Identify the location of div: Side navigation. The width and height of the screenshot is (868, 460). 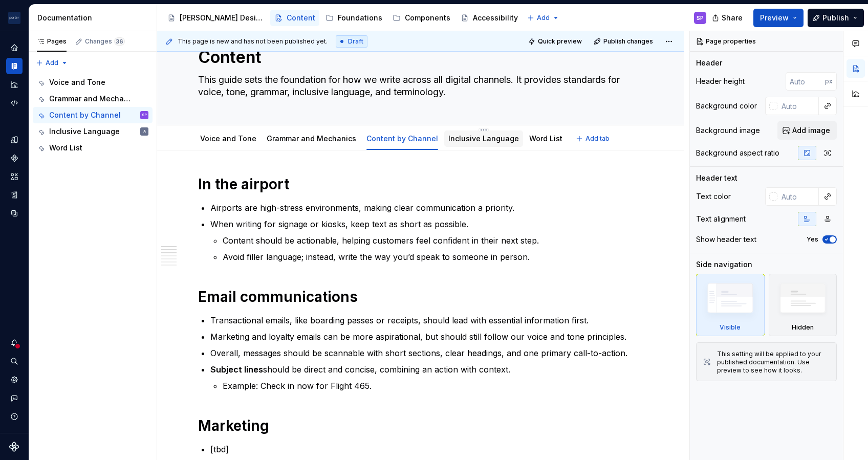
(724, 265).